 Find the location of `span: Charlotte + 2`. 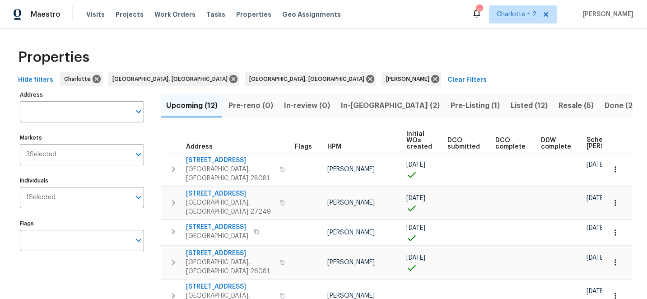

span: Charlotte + 2 is located at coordinates (517, 14).